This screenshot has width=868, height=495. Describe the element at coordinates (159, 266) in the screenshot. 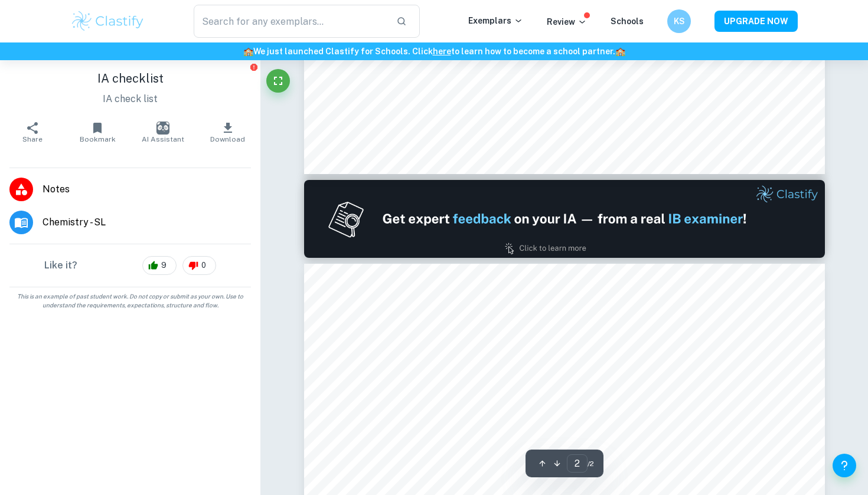

I see `div: 9` at that location.